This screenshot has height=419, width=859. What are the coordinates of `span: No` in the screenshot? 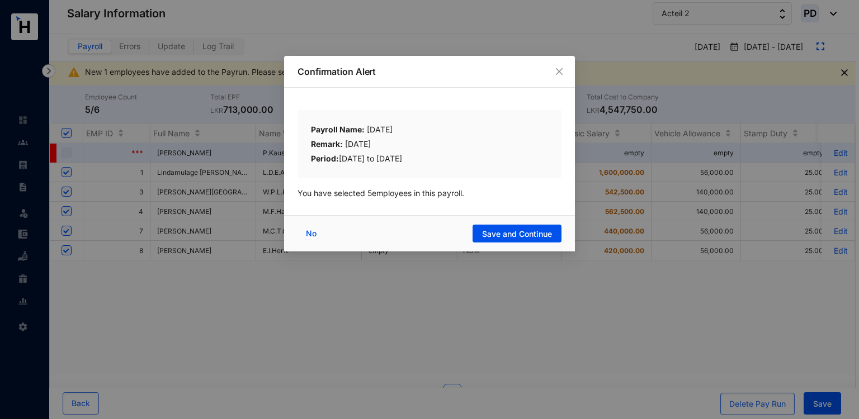 It's located at (311, 234).